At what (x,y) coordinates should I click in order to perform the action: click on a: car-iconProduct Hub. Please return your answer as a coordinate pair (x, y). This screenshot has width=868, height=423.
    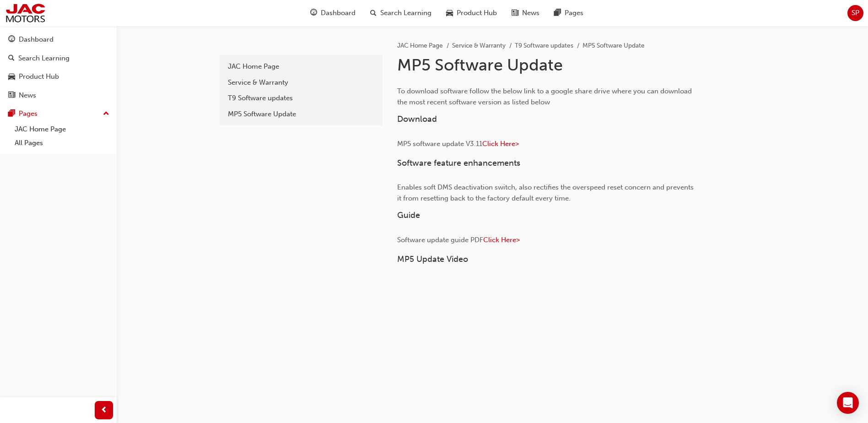
    Looking at the image, I should click on (472, 13).